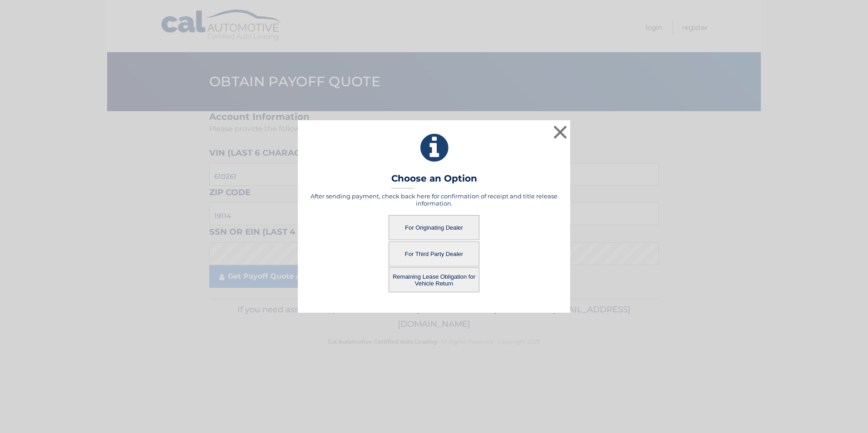 This screenshot has width=868, height=433. I want to click on button: Remaining Lease Obligation for Vehicle Return, so click(434, 279).